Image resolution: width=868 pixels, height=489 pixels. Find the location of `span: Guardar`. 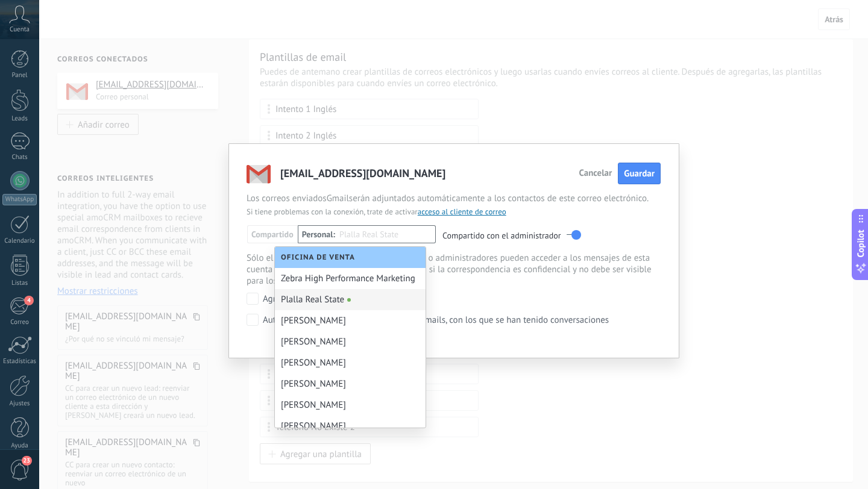

span: Guardar is located at coordinates (639, 173).